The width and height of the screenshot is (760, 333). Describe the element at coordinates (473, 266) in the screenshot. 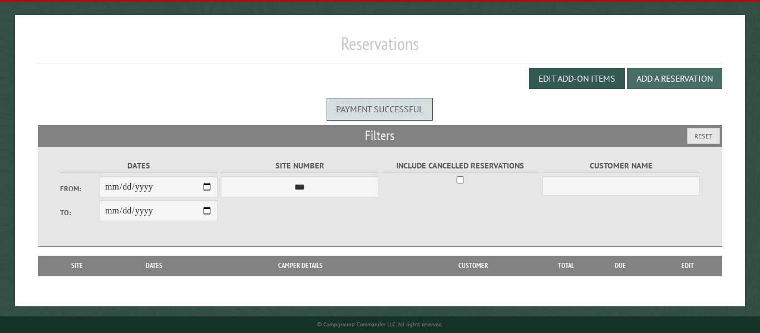

I see `th: Customer` at that location.